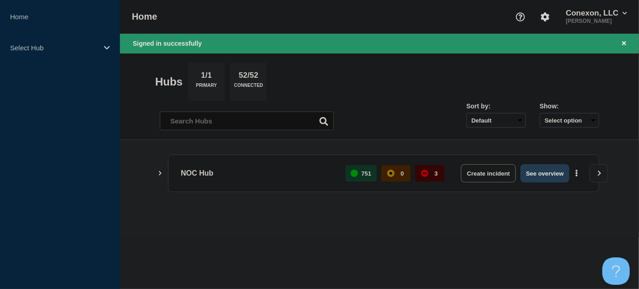 This screenshot has height=289, width=639. Describe the element at coordinates (247, 121) in the screenshot. I see `input: Search Hubs` at that location.